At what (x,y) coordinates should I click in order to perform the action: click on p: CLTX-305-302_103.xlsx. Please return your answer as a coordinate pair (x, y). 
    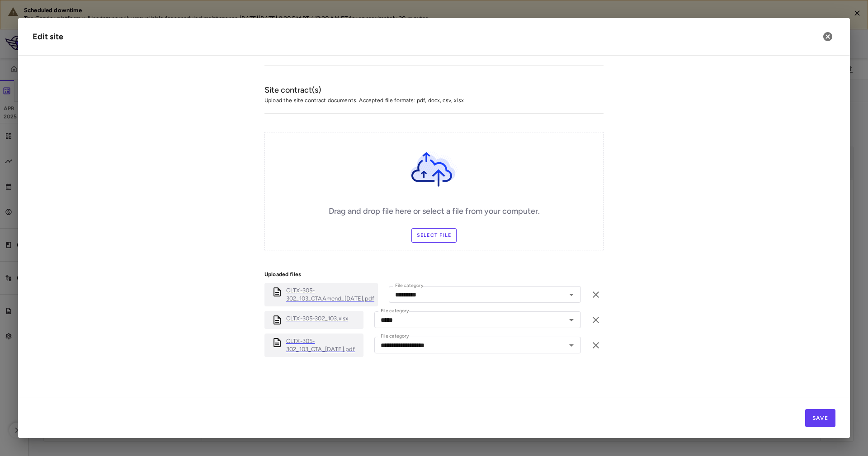
    Looking at the image, I should click on (317, 319).